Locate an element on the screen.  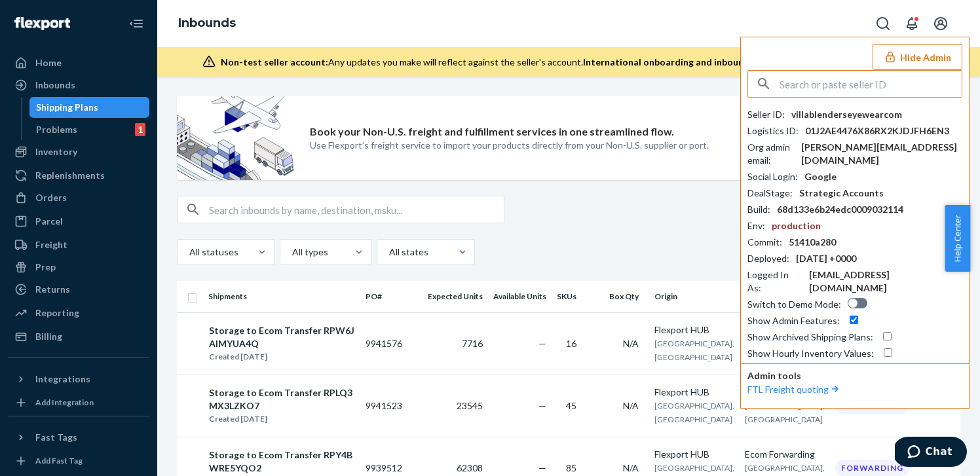
div: Freight is located at coordinates (51, 245).